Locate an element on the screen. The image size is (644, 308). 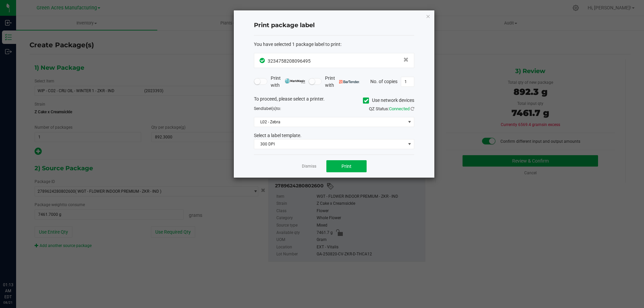
div: Select a label template. is located at coordinates (334, 136).